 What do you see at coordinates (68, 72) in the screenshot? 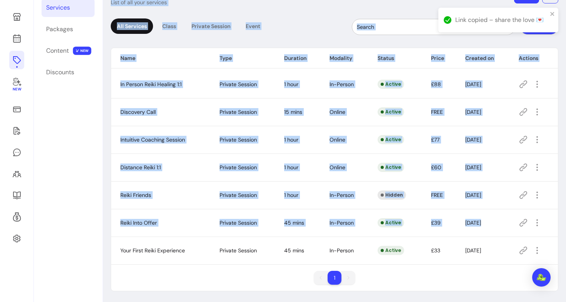
I see `a: Discounts` at bounding box center [68, 72].